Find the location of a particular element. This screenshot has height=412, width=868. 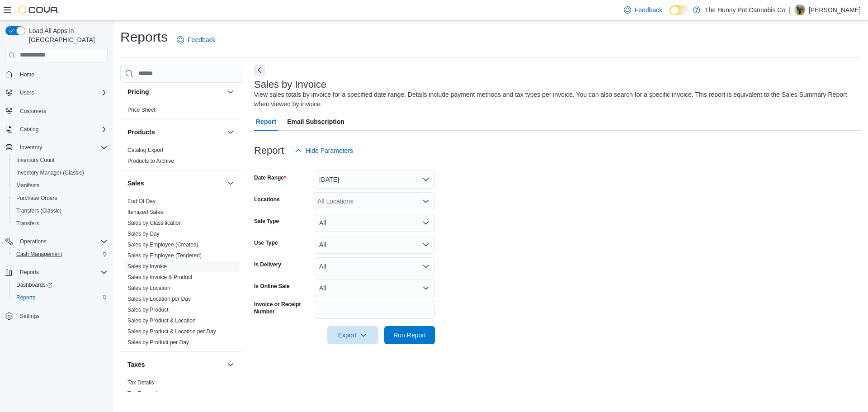

span: Dashboards is located at coordinates (34, 285).